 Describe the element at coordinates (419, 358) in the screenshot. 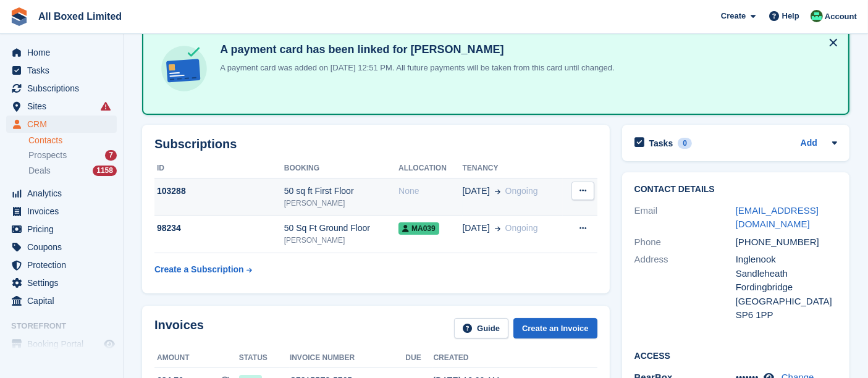

I see `th: Due` at that location.